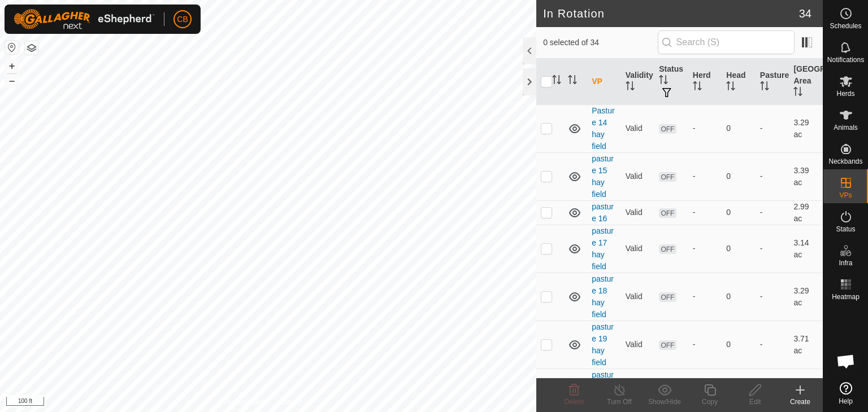 The image size is (868, 412). I want to click on span: 34, so click(805, 13).